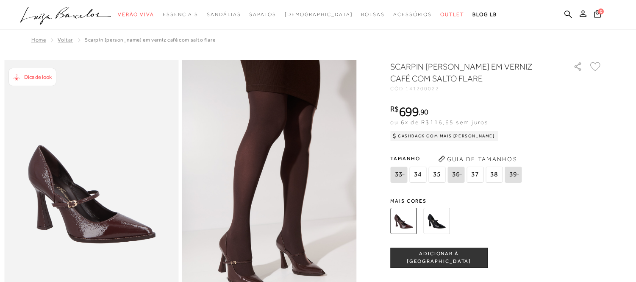 This screenshot has height=282, width=636. I want to click on span: Bolsas, so click(373, 14).